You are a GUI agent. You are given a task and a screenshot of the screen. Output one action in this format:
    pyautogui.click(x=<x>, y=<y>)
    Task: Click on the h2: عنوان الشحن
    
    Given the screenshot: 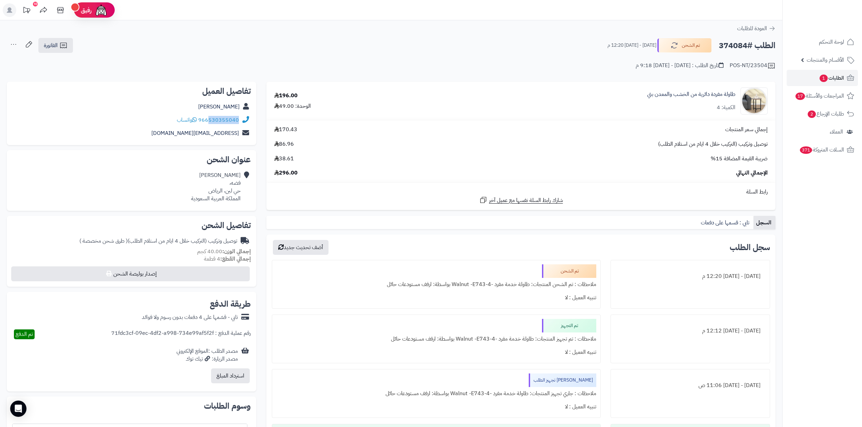 What is the action you would take?
    pyautogui.click(x=131, y=160)
    